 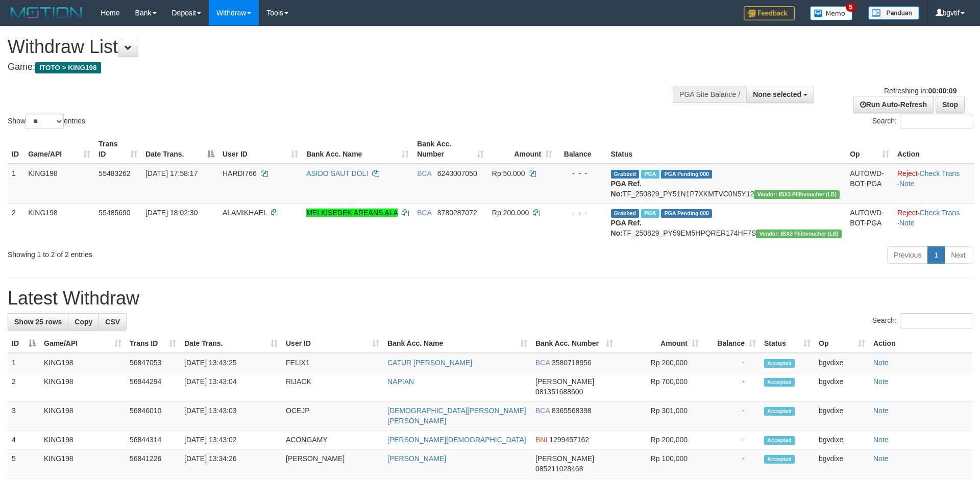 What do you see at coordinates (920, 91) in the screenshot?
I see `span: Refreshing in:` at bounding box center [920, 91].